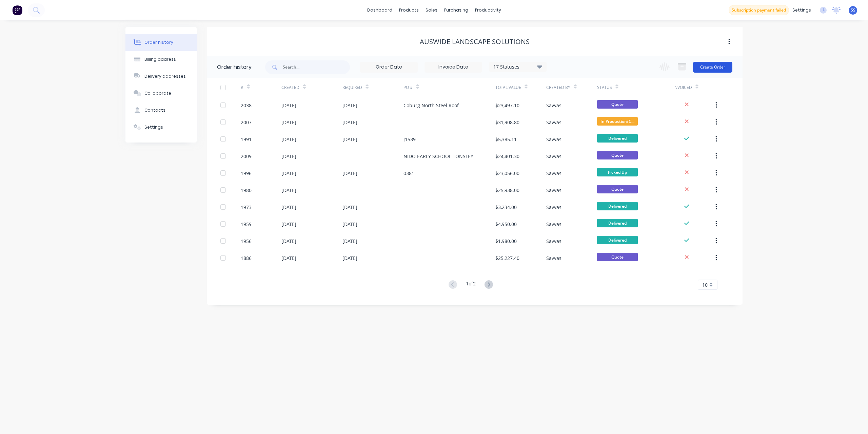  I want to click on div: products, so click(409, 10).